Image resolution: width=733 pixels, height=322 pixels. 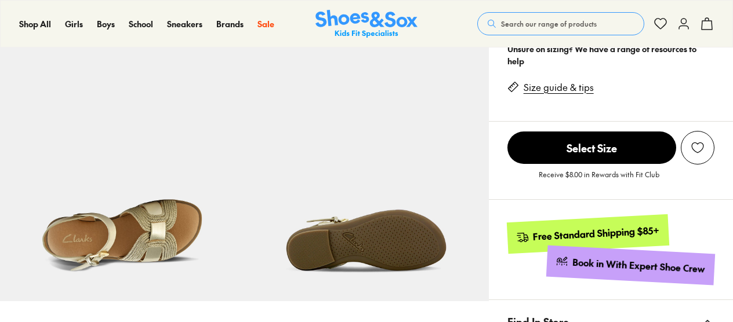 I want to click on div: Free Standard Shipping $85+, so click(x=595, y=234).